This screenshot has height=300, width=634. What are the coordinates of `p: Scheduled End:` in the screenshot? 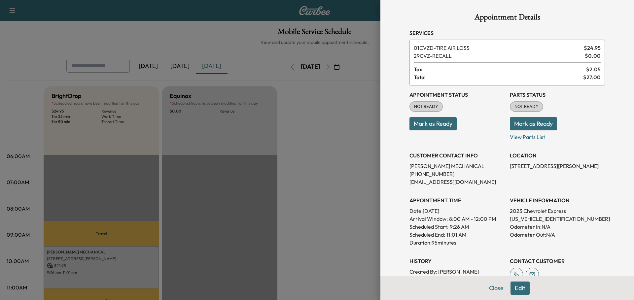 It's located at (427, 235).